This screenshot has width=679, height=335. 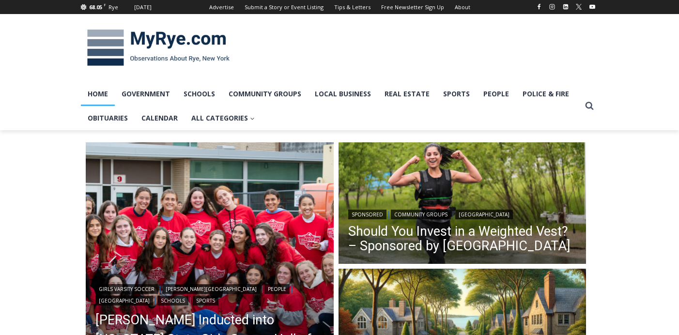 I want to click on a: Sponsored, so click(x=367, y=214).